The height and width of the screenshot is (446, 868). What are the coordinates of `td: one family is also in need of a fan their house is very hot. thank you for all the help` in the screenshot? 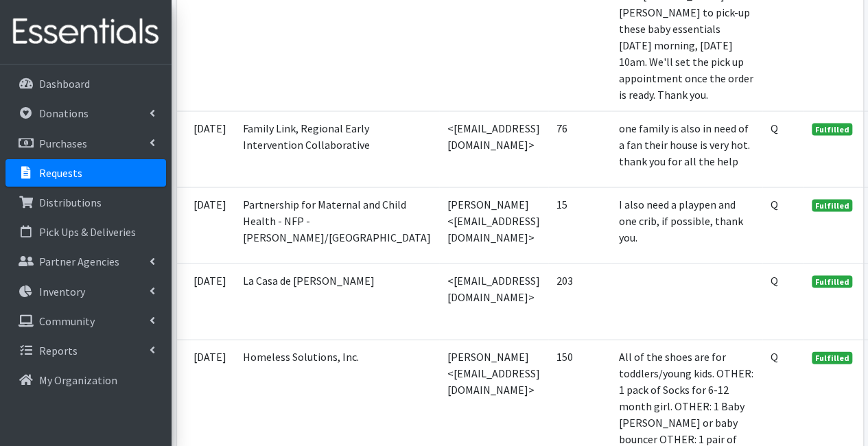 It's located at (686, 148).